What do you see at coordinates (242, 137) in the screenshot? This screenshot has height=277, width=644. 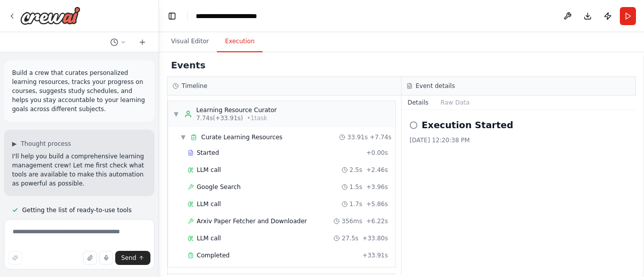 I see `span: Curate Learning Resources` at bounding box center [242, 137].